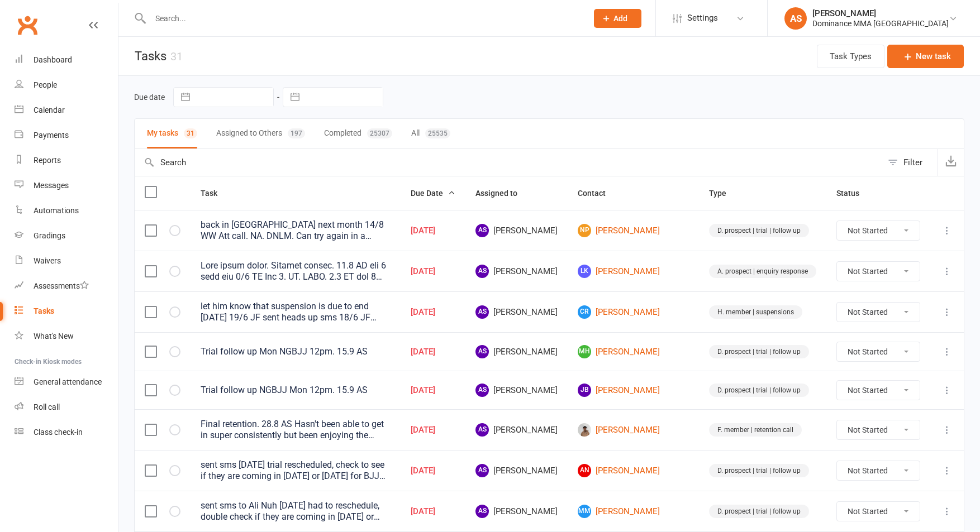 This screenshot has height=532, width=980. I want to click on button: Status, so click(854, 193).